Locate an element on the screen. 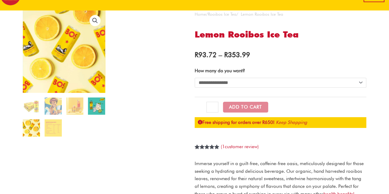 The image size is (389, 194). img: lemon is located at coordinates (75, 106).